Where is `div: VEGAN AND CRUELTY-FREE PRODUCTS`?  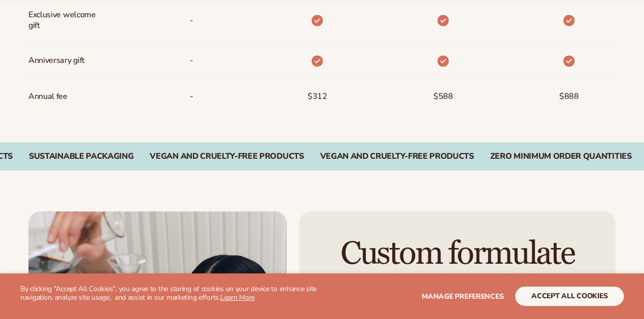 div: VEGAN AND CRUELTY-FREE PRODUCTS is located at coordinates (226, 155).